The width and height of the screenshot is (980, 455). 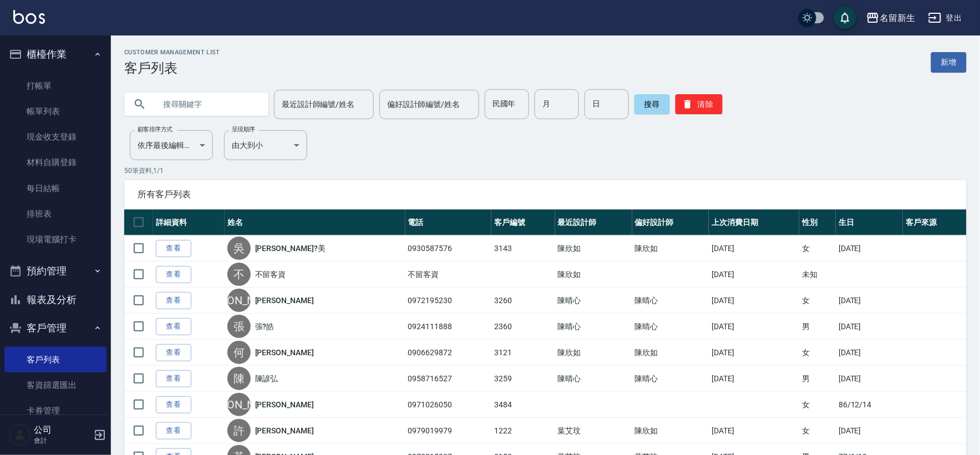 I want to click on label: 顧客排序方式, so click(x=154, y=129).